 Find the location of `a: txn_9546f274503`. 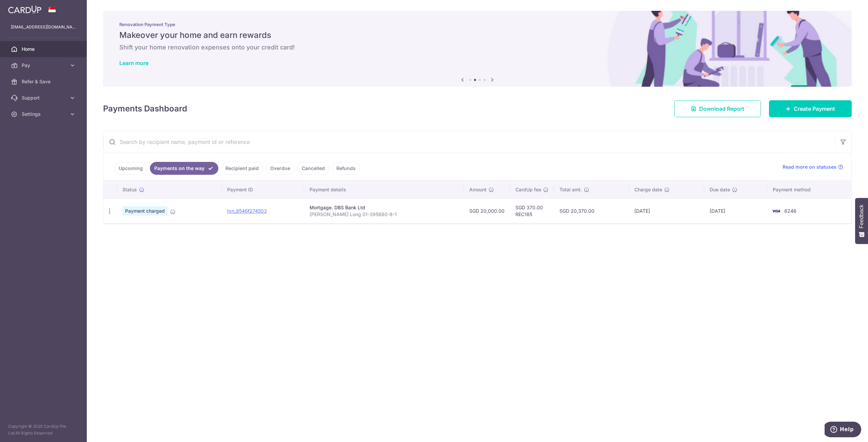

a: txn_9546f274503 is located at coordinates (247, 211).